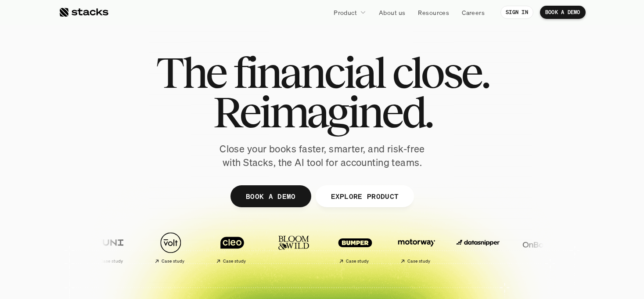  Describe the element at coordinates (322, 112) in the screenshot. I see `span: Reimagined.` at that location.